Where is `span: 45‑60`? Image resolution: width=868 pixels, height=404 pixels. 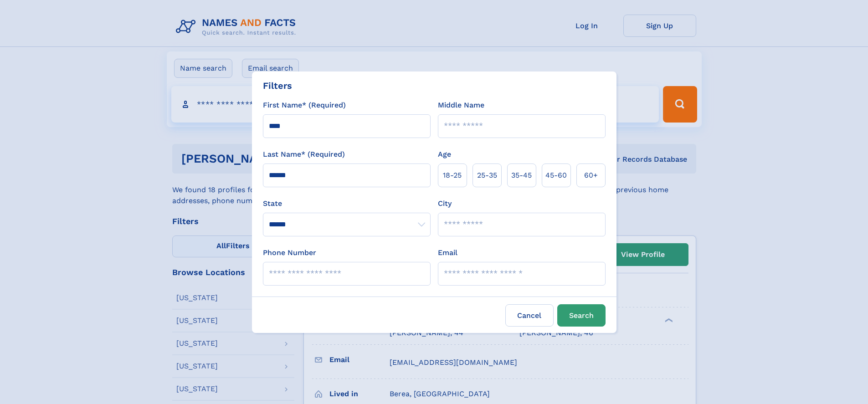
span: 45‑60 is located at coordinates (556, 175).